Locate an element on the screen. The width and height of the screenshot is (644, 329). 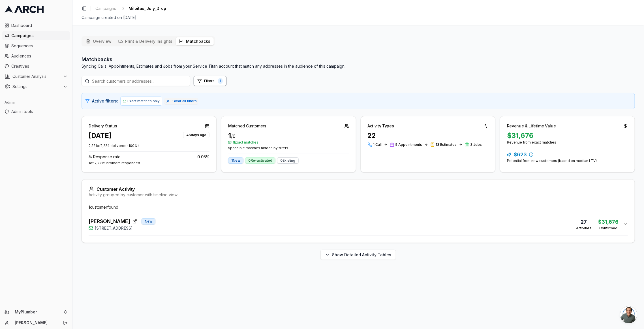
span: Exact matches only is located at coordinates (144, 101).